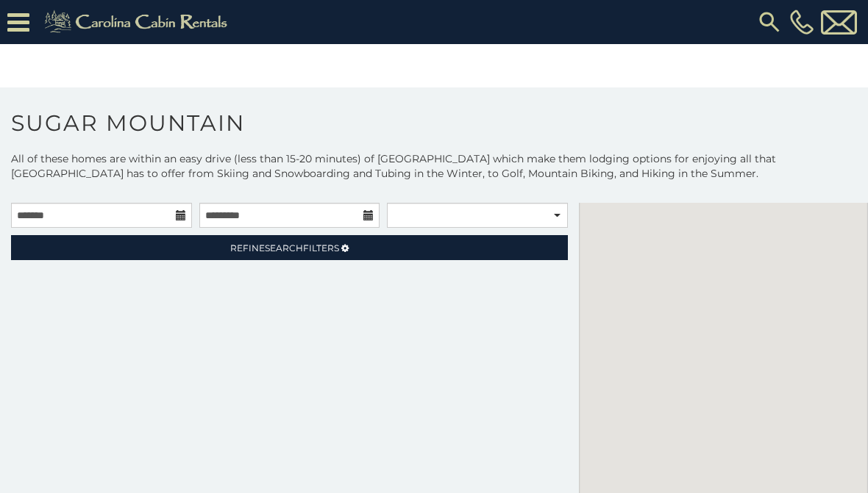 This screenshot has width=868, height=493. I want to click on img: search-regular.svg, so click(769, 22).